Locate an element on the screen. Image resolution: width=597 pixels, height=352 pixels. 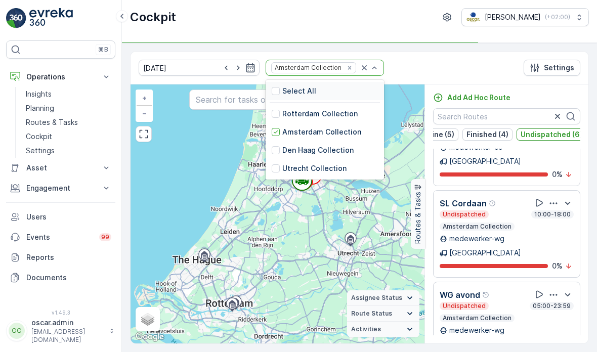
p: Engagement is located at coordinates (61, 188).